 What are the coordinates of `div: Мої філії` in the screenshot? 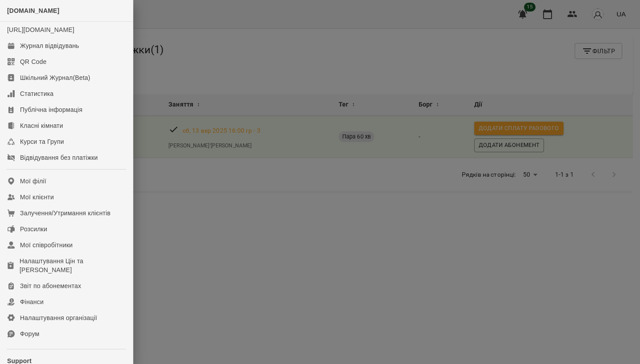 It's located at (33, 181).